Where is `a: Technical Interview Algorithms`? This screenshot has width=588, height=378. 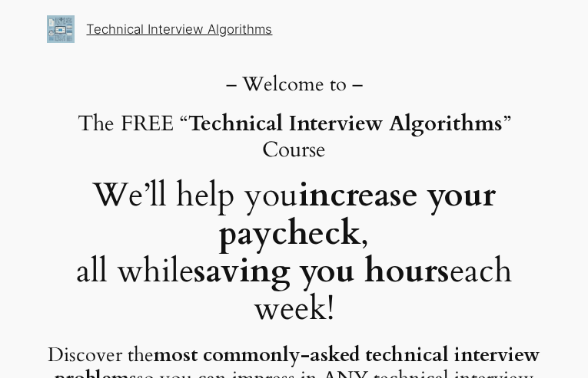 a: Technical Interview Algorithms is located at coordinates (179, 29).